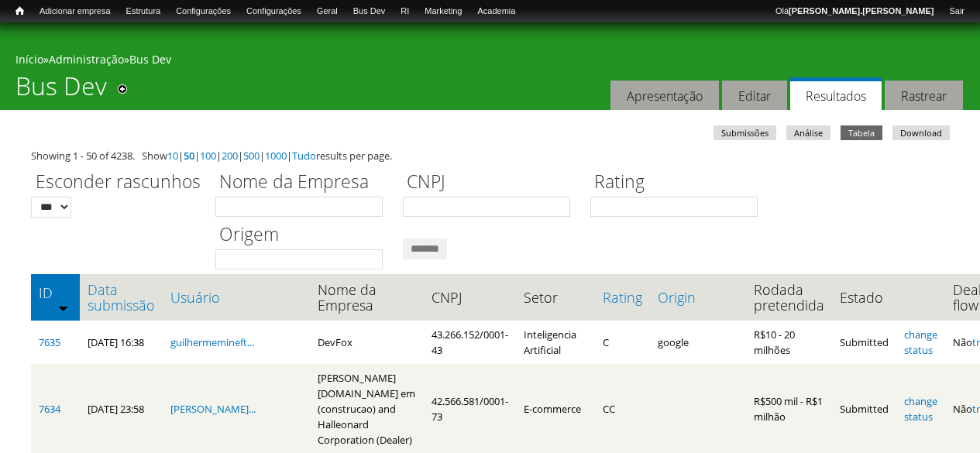 The image size is (980, 453). Describe the element at coordinates (496, 12) in the screenshot. I see `a: Academia` at that location.